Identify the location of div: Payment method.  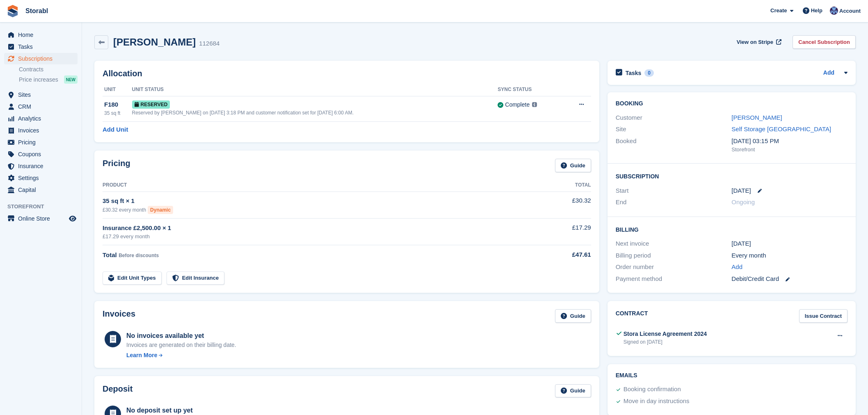
(674, 279).